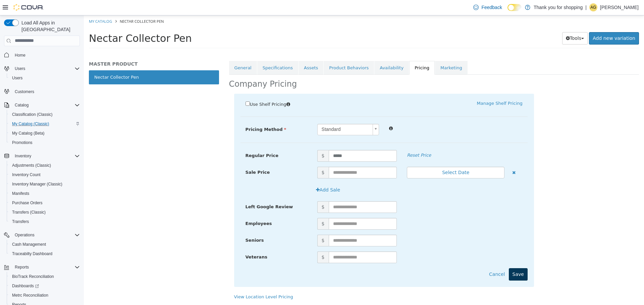 The image size is (644, 305). Describe the element at coordinates (185, 191) in the screenshot. I see `span: Left Google Review` at that location.